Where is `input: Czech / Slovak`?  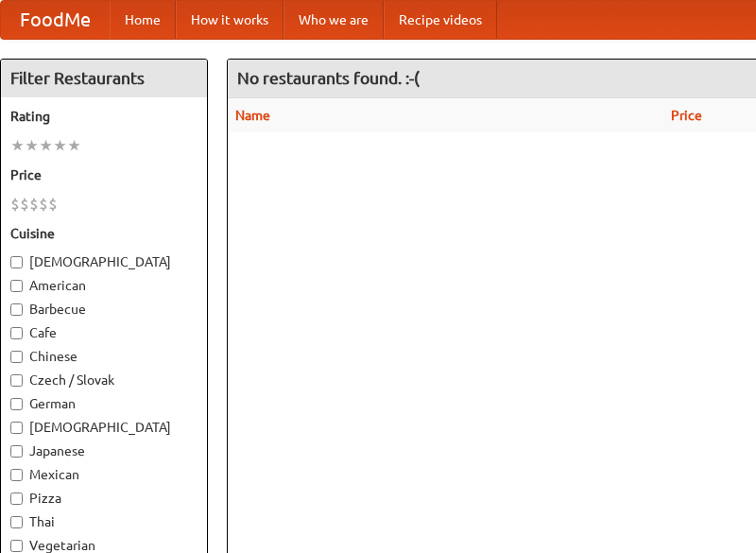
input: Czech / Slovak is located at coordinates (16, 380).